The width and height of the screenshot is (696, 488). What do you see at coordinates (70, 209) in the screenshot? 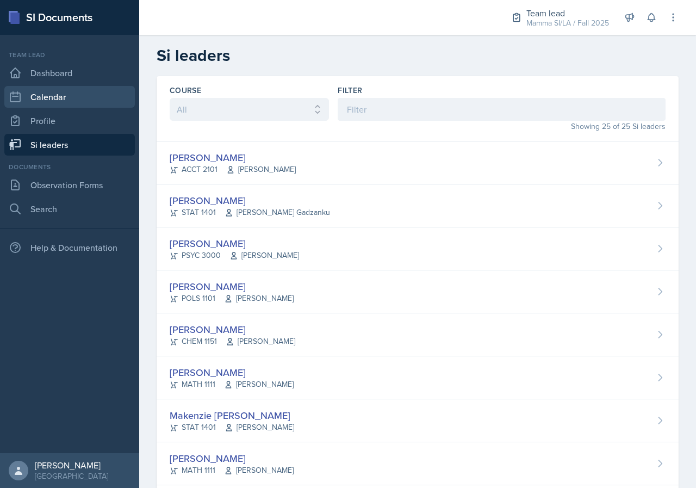
I see `a: Search` at bounding box center [70, 209].